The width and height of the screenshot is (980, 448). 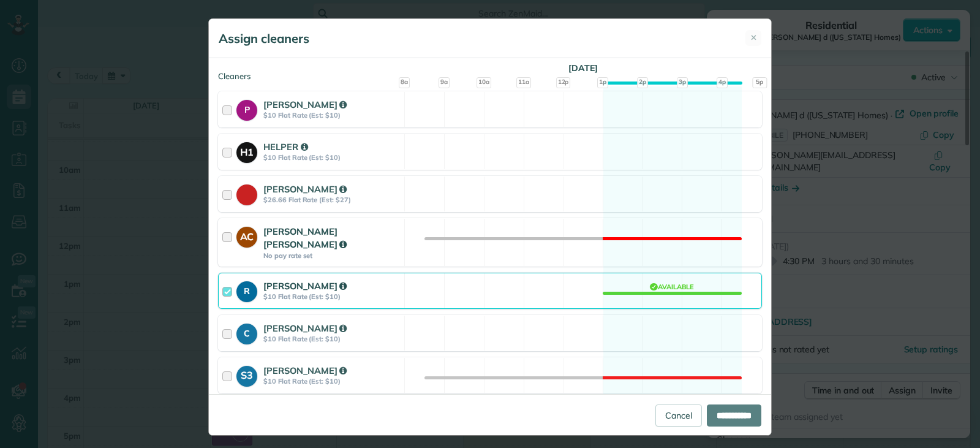 I want to click on strong: C, so click(x=247, y=332).